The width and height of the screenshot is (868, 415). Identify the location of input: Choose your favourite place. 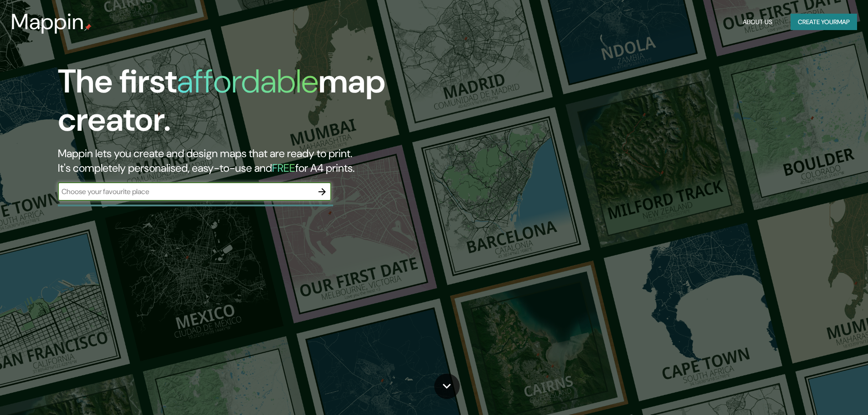
(186, 191).